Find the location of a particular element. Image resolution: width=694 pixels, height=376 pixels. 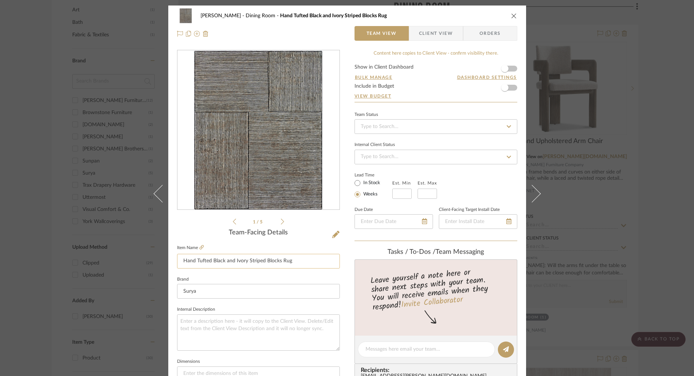

img: Remove from project is located at coordinates (206, 34).